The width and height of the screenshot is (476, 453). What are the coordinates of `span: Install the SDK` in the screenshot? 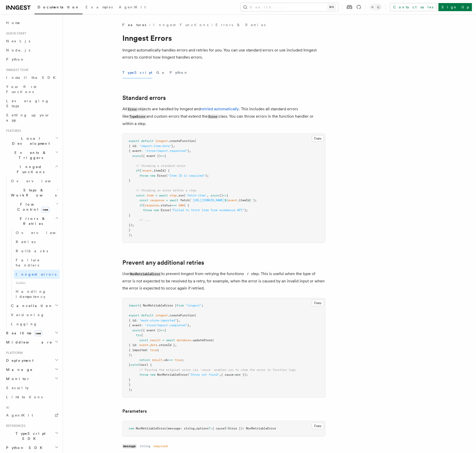 It's located at (32, 77).